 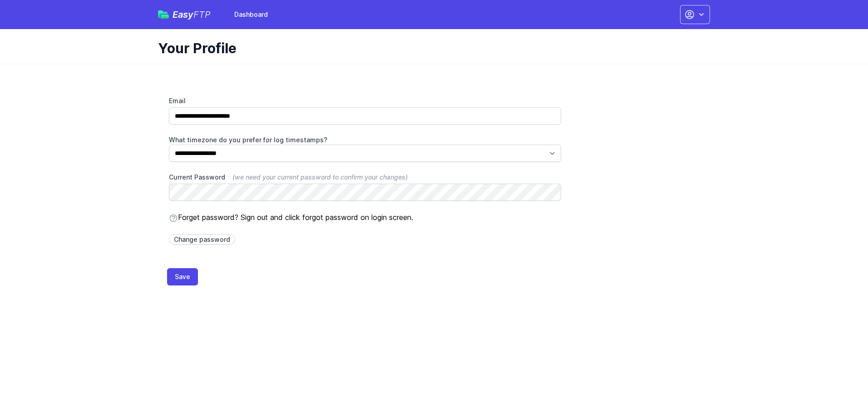 What do you see at coordinates (251, 15) in the screenshot?
I see `a: Dashboard` at bounding box center [251, 15].